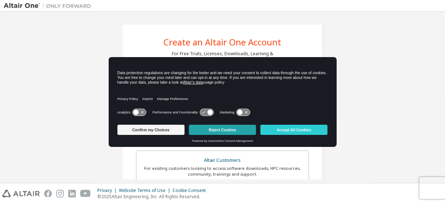 This screenshot has height=204, width=445. I want to click on img: Altair One, so click(49, 6).